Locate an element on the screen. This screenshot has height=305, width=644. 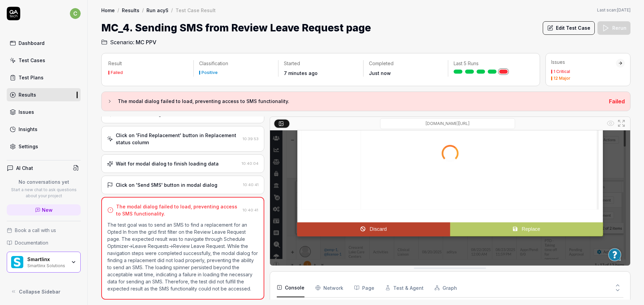
div: Click on 'Find Replacement' button in Replacement status column is located at coordinates (178, 139).